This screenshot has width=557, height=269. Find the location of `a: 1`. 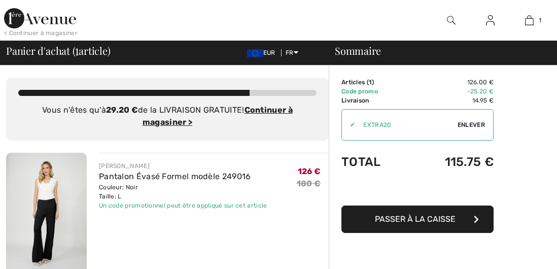

a: 1 is located at coordinates (529, 20).